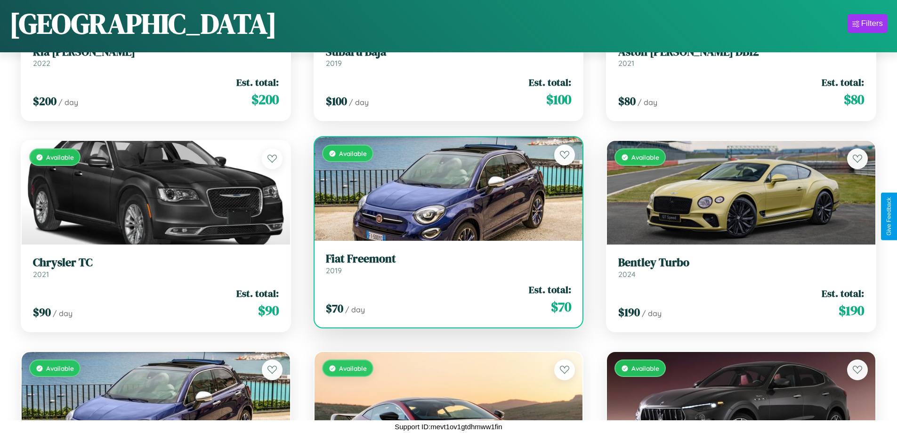 This screenshot has width=897, height=433. I want to click on a: Subaru Baja2019, so click(449, 57).